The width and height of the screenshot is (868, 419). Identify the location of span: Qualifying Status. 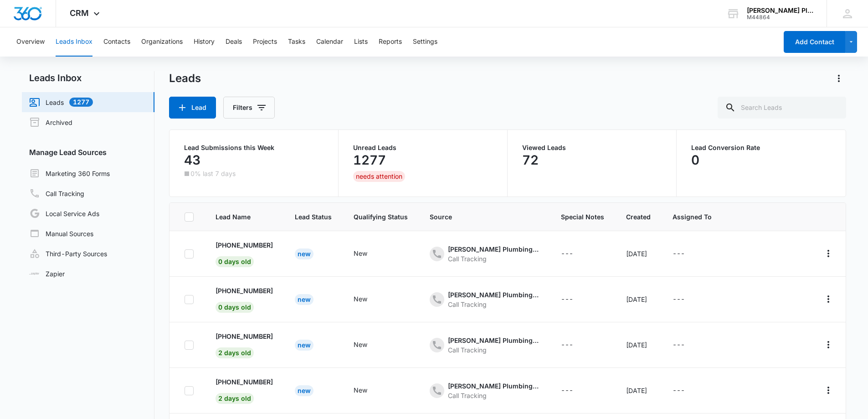
(381, 217).